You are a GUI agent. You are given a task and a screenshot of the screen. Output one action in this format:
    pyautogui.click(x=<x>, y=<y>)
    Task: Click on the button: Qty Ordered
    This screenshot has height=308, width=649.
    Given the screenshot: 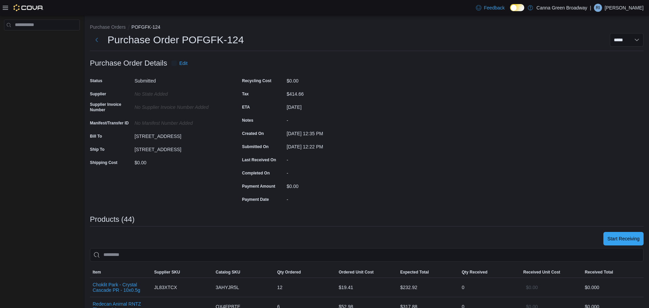 What is the action you would take?
    pyautogui.click(x=305, y=272)
    